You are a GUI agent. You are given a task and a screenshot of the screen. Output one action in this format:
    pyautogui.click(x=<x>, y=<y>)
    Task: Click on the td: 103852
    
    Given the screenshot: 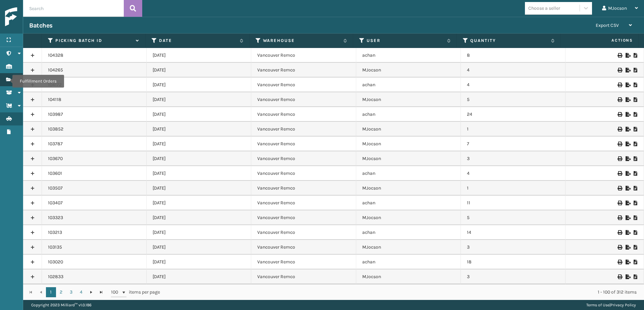 What is the action you would take?
    pyautogui.click(x=94, y=129)
    